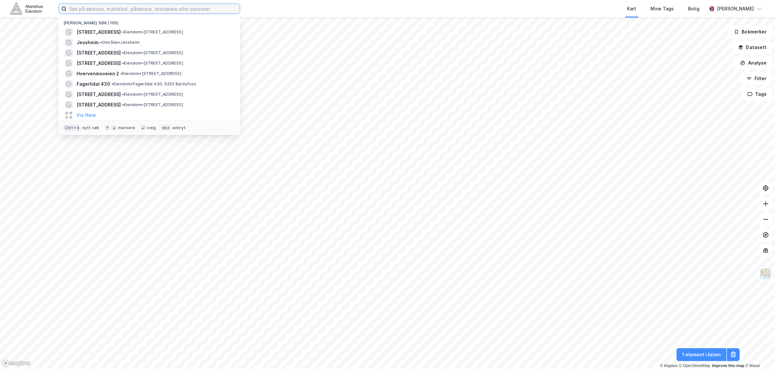 The width and height of the screenshot is (775, 369). Describe the element at coordinates (701, 355) in the screenshot. I see `button: 1 element i listen` at that location.